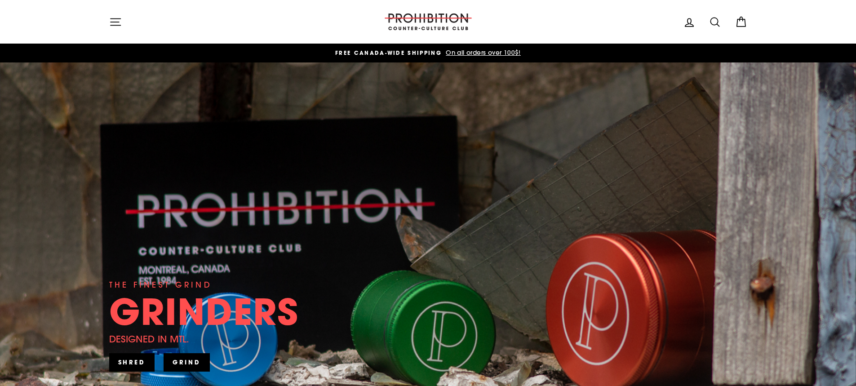 The width and height of the screenshot is (856, 386). What do you see at coordinates (149, 339) in the screenshot?
I see `div: DESIGNED IN MTL.` at bounding box center [149, 339].